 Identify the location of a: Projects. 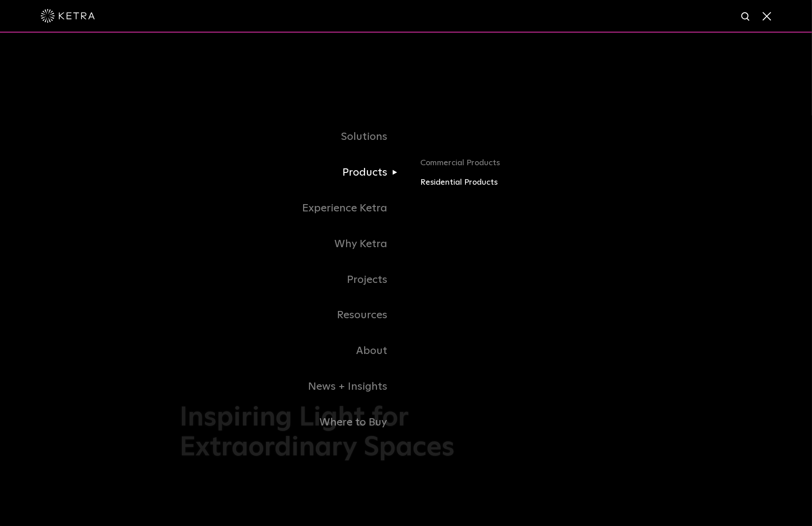
(293, 280).